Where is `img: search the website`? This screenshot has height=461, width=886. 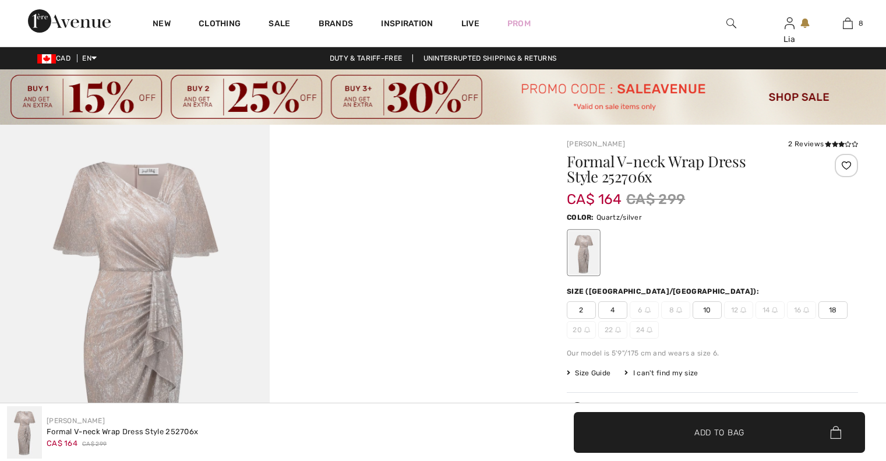
img: search the website is located at coordinates (731, 23).